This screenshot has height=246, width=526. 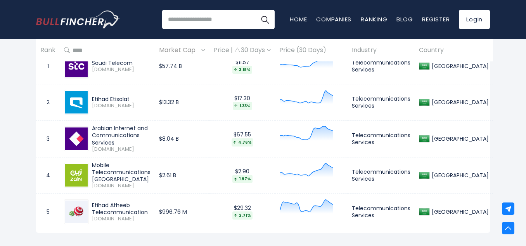 What do you see at coordinates (242, 66) in the screenshot?
I see `div: $11.57` at bounding box center [242, 66].